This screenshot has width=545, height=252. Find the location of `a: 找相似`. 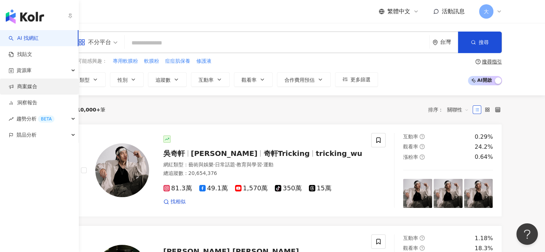

a: 找相似 is located at coordinates (175, 202).